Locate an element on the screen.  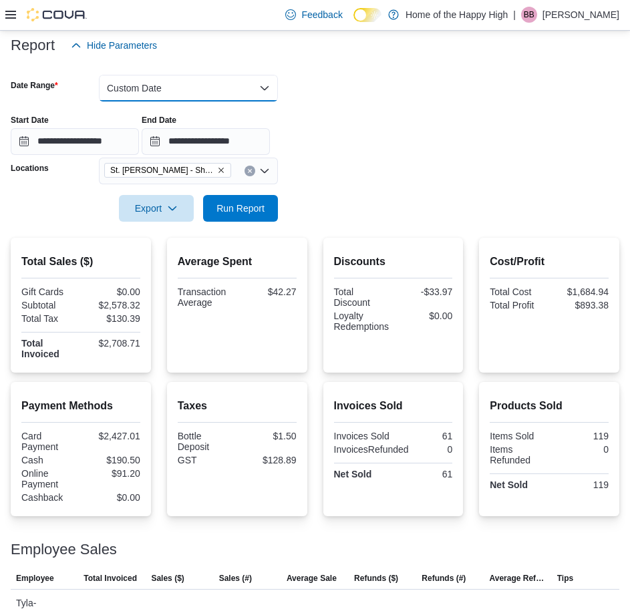
strong: Total Invoiced is located at coordinates (40, 349).